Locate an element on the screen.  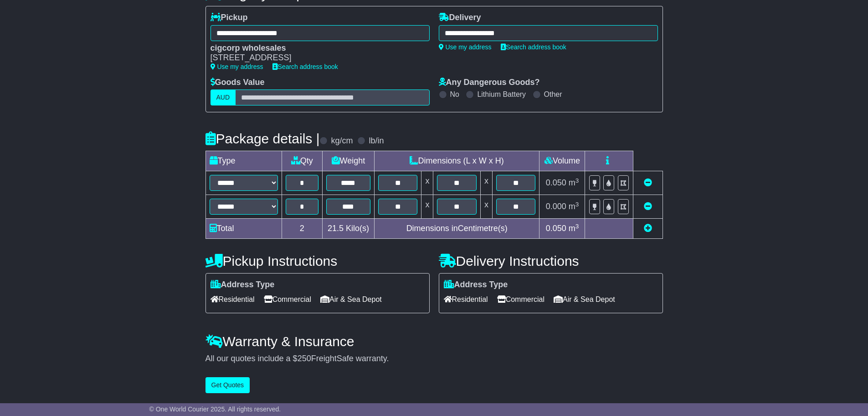
div: cigcorp wholesales is located at coordinates (316, 48).